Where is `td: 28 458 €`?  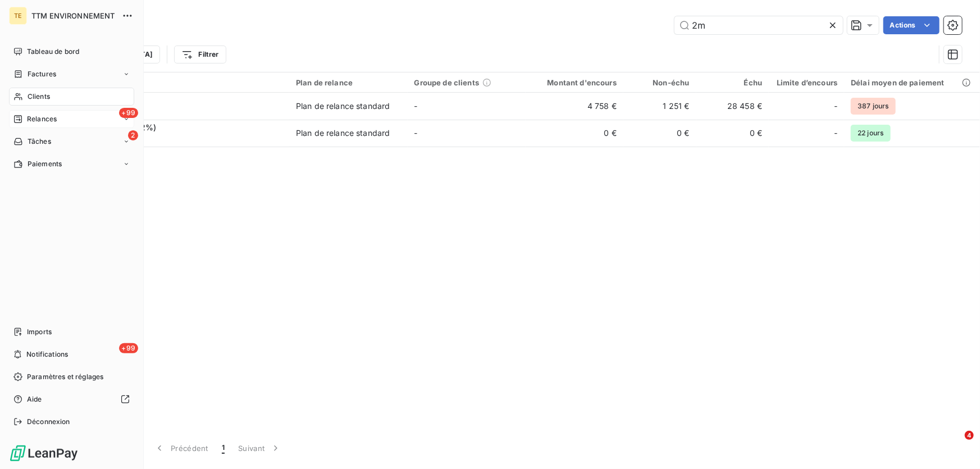
td: 28 458 € is located at coordinates (732, 106).